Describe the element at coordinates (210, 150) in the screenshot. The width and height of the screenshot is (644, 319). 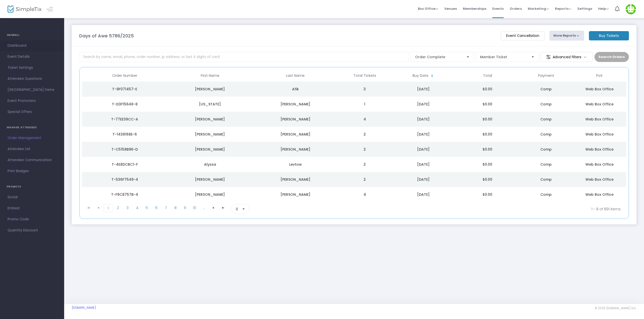
I see `div: Randi` at that location.